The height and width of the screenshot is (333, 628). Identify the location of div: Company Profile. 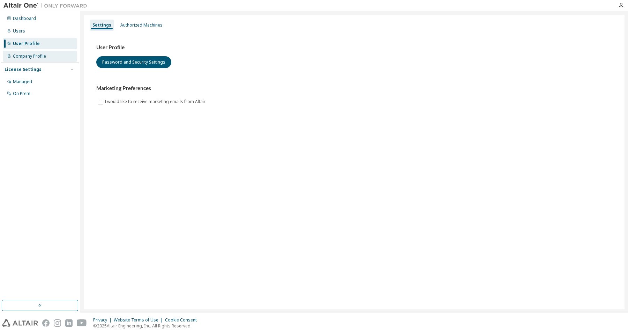
(29, 56).